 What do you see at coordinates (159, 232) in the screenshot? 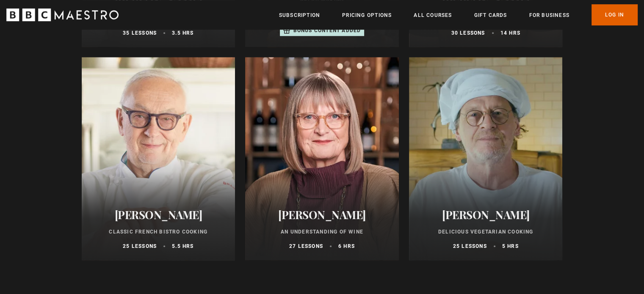
I see `p: Classic French Bistro Cooking` at bounding box center [159, 232].